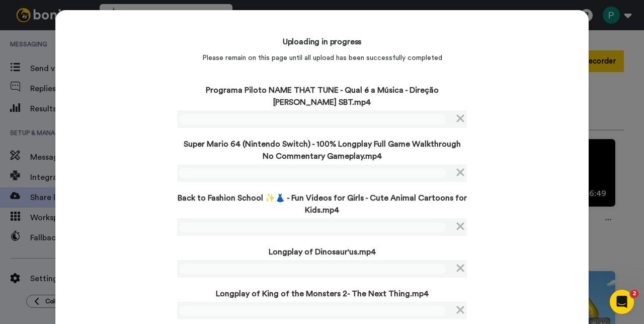  Describe the element at coordinates (322, 251) in the screenshot. I see `p: Longplay of Dinosaur'us.mp4` at that location.